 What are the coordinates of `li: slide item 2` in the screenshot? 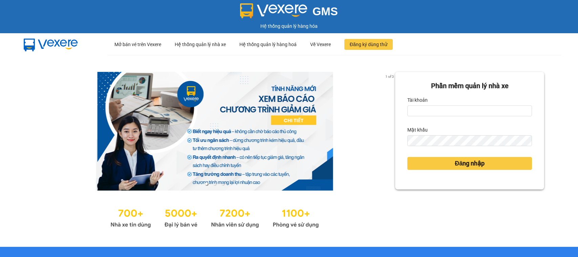 It's located at (215, 183).